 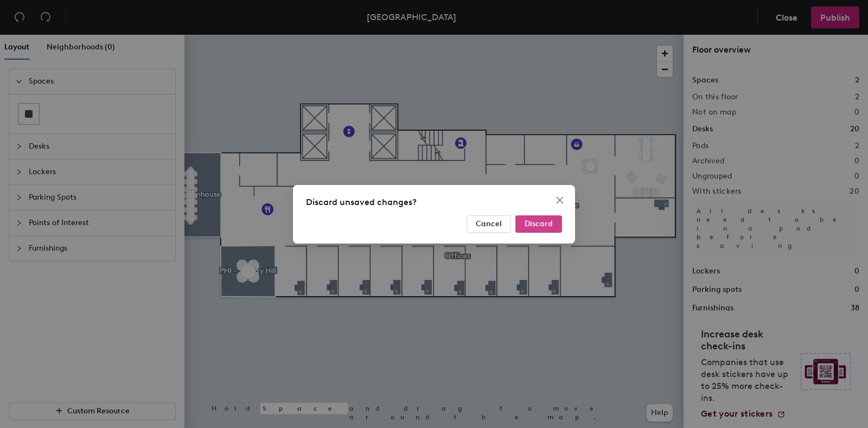 I want to click on span: close, so click(x=560, y=200).